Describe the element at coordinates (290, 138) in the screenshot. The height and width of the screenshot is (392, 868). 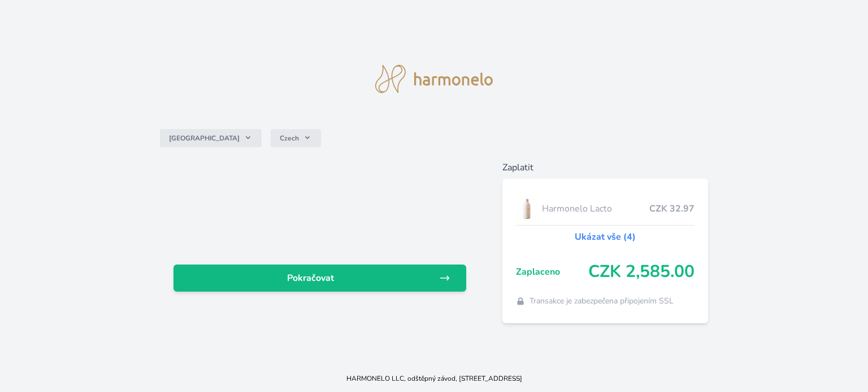
I see `span: Czech` at that location.